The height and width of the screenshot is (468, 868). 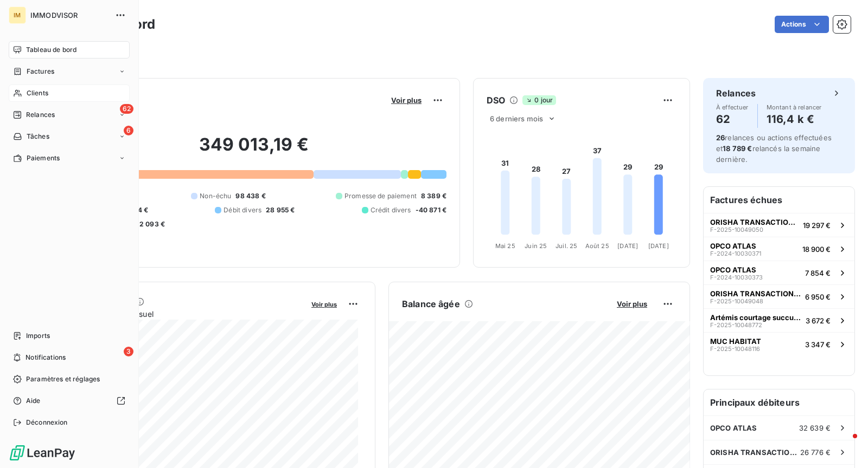 I want to click on span: F-2025-10049048, so click(x=736, y=301).